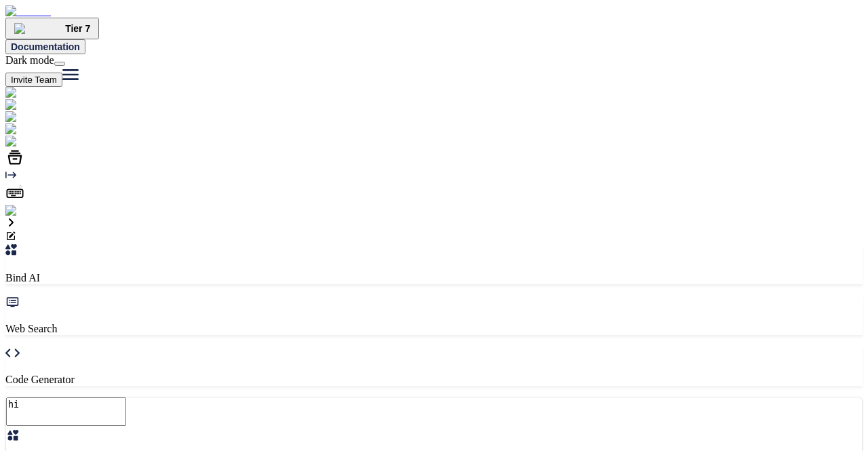 Image resolution: width=868 pixels, height=451 pixels. Describe the element at coordinates (28, 12) in the screenshot. I see `img: Bind AI` at that location.